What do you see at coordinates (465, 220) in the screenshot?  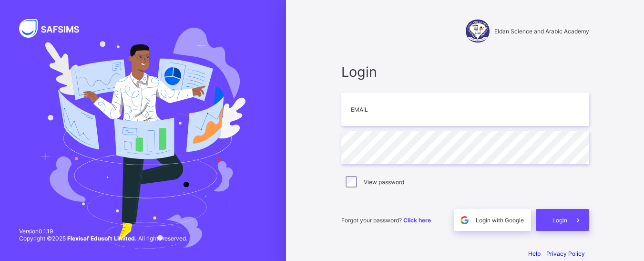 I see `img: google.396cfc9801f0270233282035f929180a.svg` at bounding box center [465, 220].